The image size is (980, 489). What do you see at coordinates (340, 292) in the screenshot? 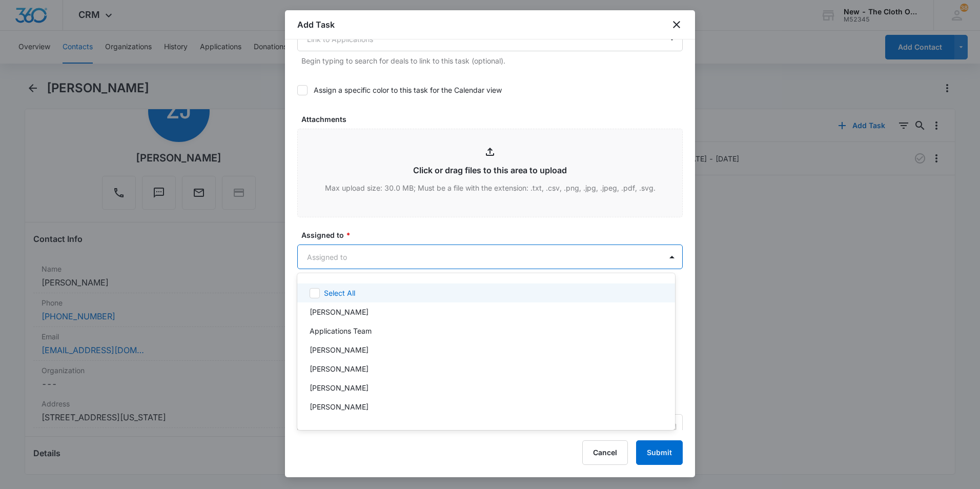
I see `p: Select All` at bounding box center [340, 292].